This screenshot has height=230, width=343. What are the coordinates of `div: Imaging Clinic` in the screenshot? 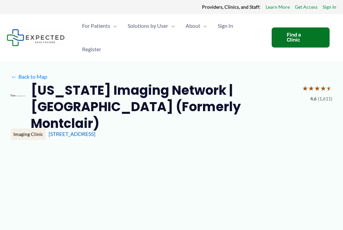 It's located at (28, 134).